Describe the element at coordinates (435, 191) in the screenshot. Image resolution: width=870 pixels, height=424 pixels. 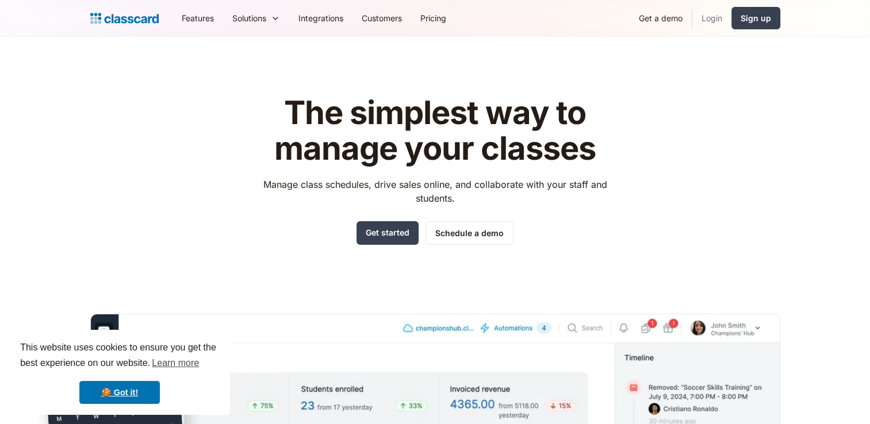
I see `p: Manage class schedules, drive sales online, and collaborate with your staff and students.` at that location.